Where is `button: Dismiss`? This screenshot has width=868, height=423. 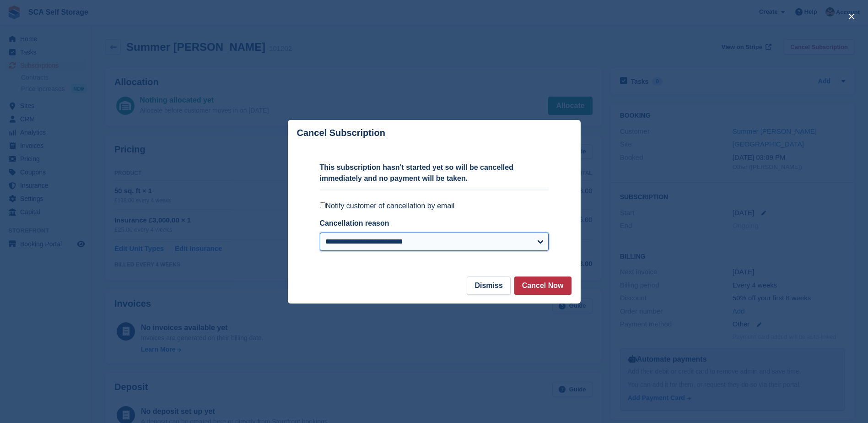 button: Dismiss is located at coordinates (488, 286).